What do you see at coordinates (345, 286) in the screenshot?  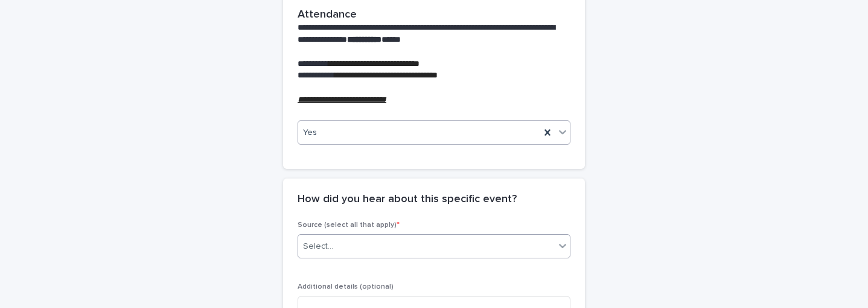 I see `span: Additional details (optional)` at bounding box center [345, 286].